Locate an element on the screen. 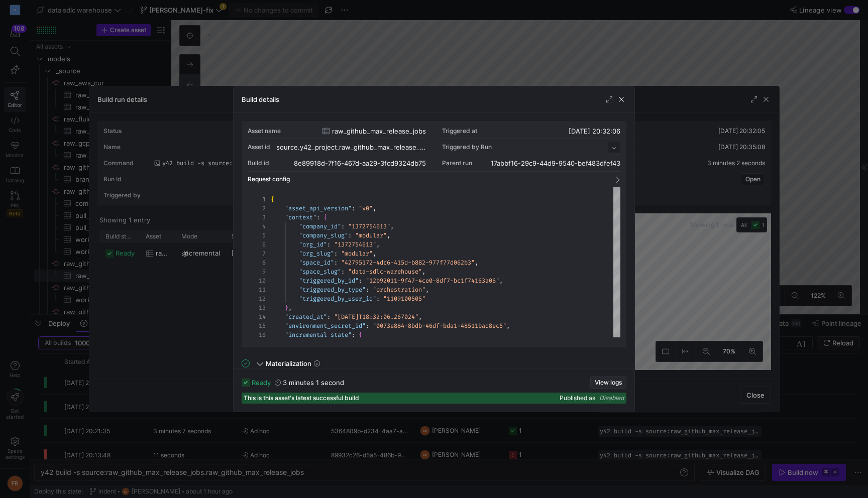 This screenshot has width=868, height=498. span: "triggered_by_user_id" is located at coordinates (338, 299).